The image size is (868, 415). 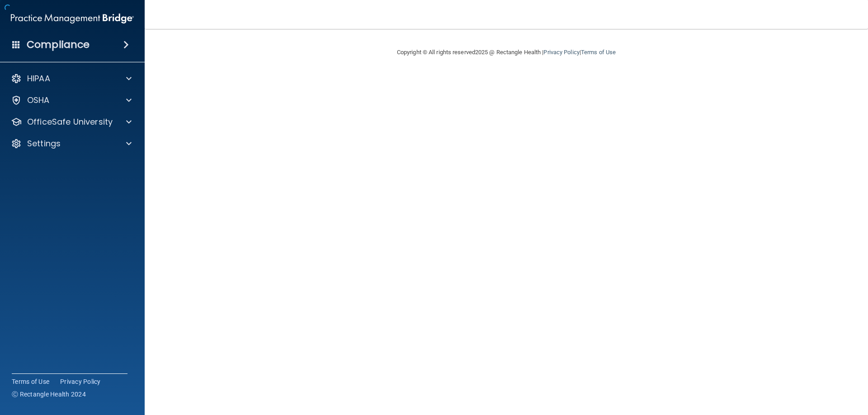 I want to click on a: Settings, so click(x=71, y=143).